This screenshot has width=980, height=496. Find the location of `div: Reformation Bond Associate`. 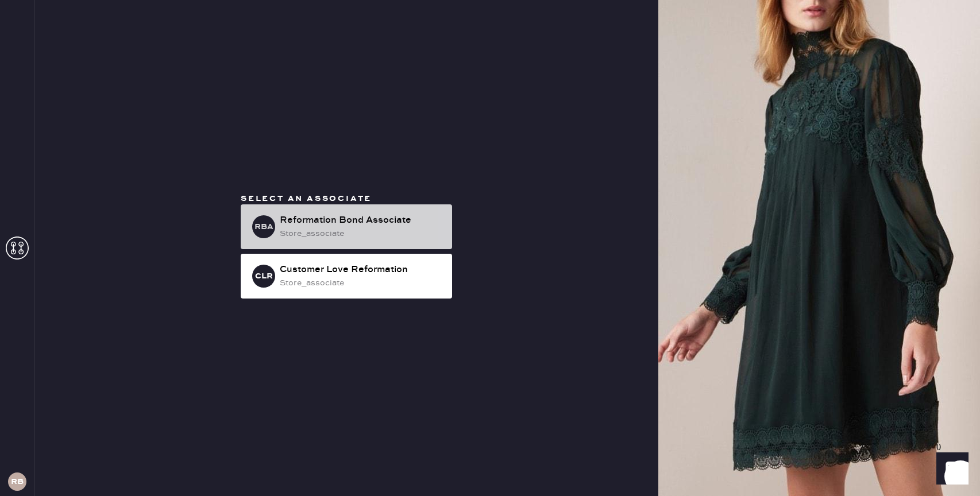

div: Reformation Bond Associate is located at coordinates (361, 221).